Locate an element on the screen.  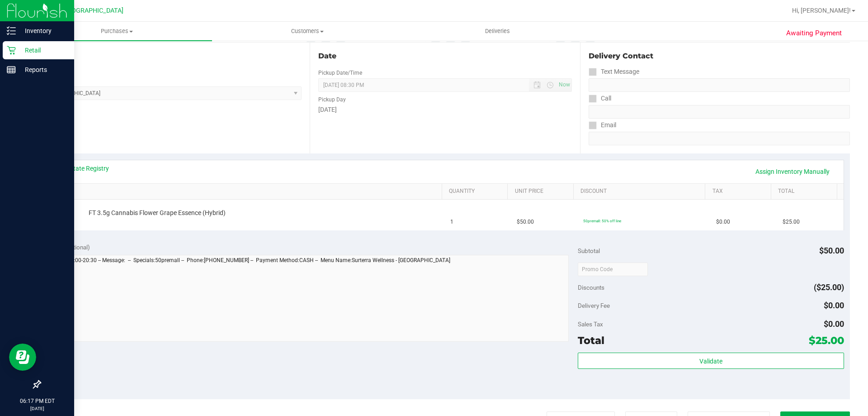
span: ($25.00) is located at coordinates (829, 287).